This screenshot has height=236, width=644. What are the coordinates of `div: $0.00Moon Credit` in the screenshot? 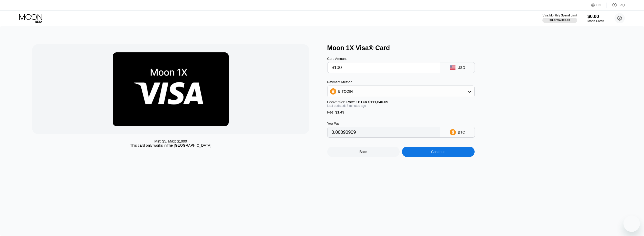 It's located at (596, 18).